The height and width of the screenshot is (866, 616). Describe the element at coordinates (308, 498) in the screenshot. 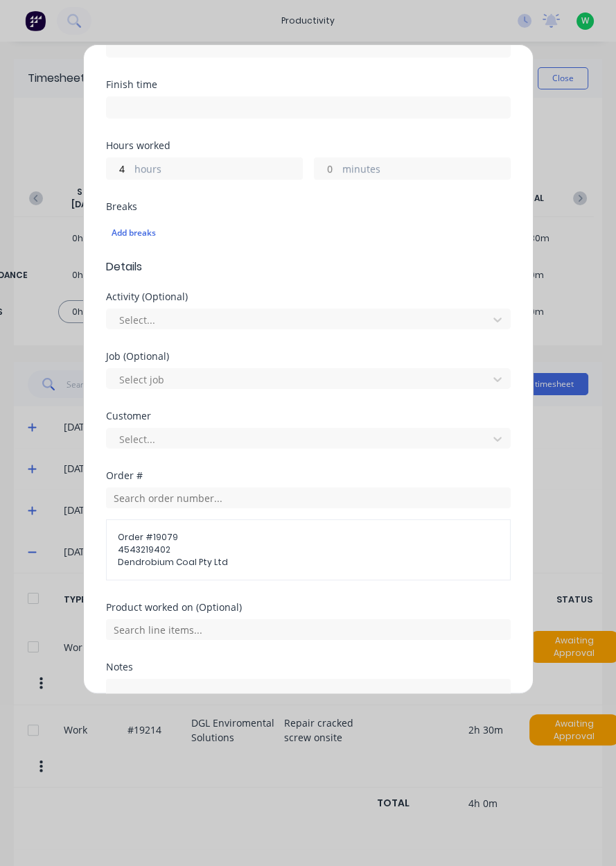

I see `input: Search order number...` at that location.